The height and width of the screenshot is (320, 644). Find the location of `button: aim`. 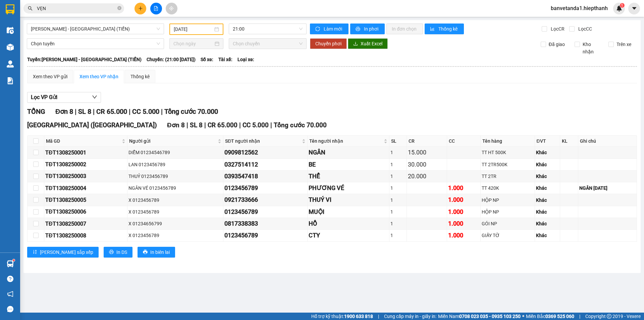

button: aim is located at coordinates (171, 9).